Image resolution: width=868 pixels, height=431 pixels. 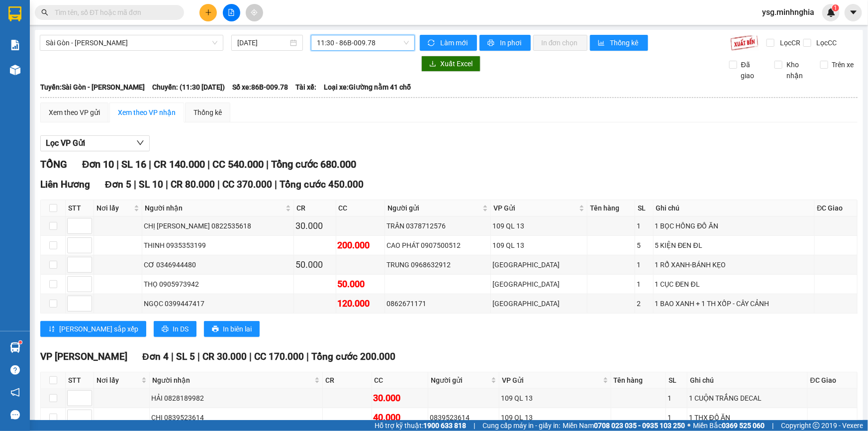 What do you see at coordinates (209, 13) in the screenshot?
I see `span: plus` at bounding box center [209, 13].